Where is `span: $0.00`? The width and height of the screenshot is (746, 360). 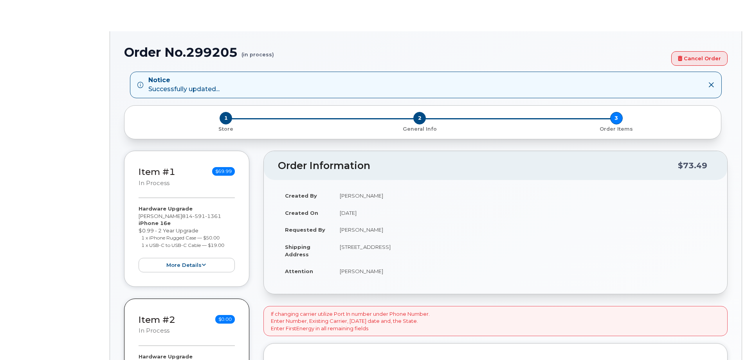
span: $0.00 is located at coordinates (225, 319).